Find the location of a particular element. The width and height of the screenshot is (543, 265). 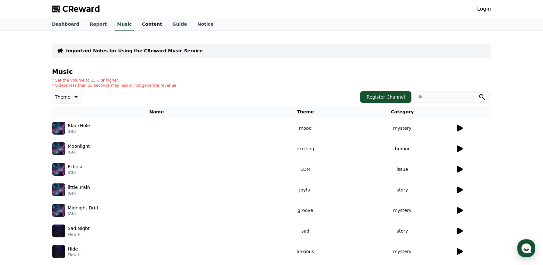

th: Category is located at coordinates (402, 112).